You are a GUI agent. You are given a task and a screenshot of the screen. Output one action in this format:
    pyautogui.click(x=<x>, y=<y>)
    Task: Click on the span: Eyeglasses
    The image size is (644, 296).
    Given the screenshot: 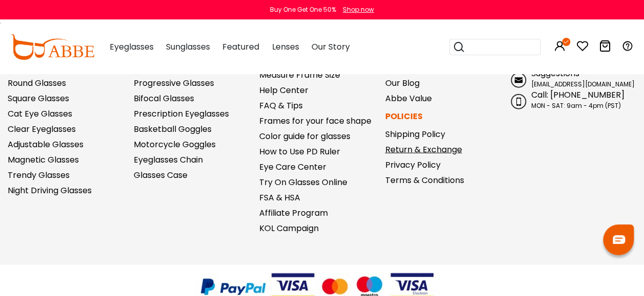 What is the action you would take?
    pyautogui.click(x=132, y=46)
    